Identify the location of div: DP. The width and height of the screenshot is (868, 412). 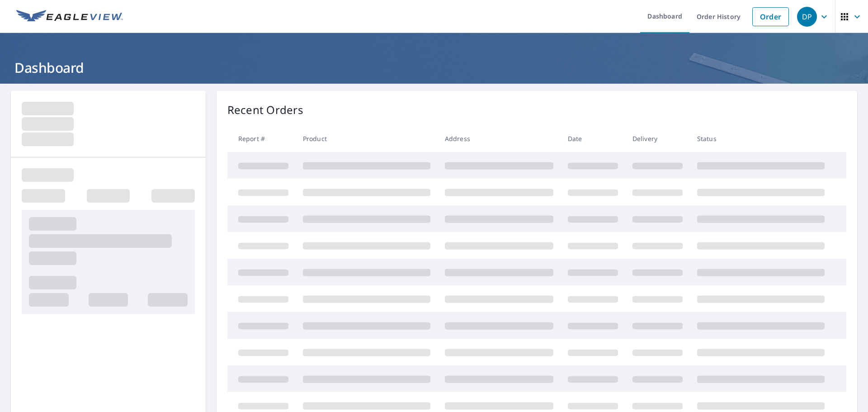
(807, 17).